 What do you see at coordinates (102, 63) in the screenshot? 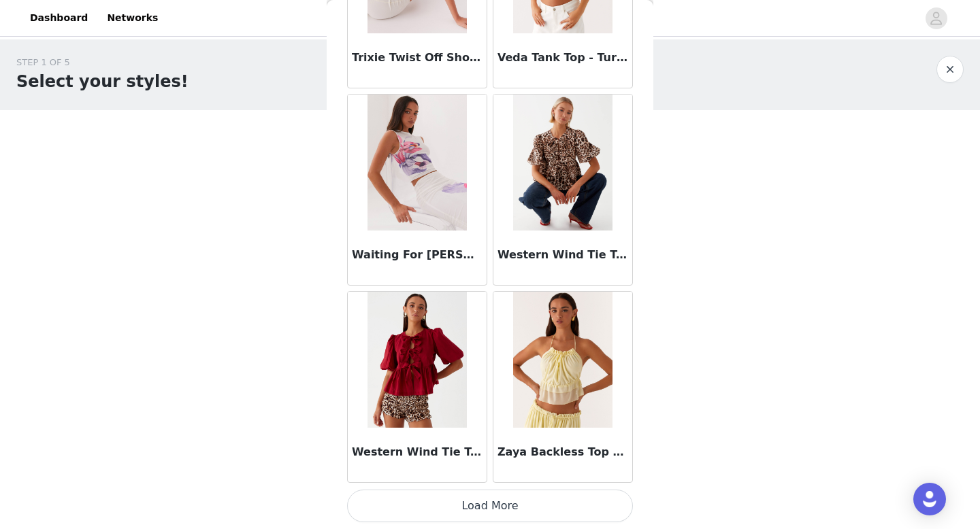
I see `div: STEP 1 OF 5` at bounding box center [102, 63].